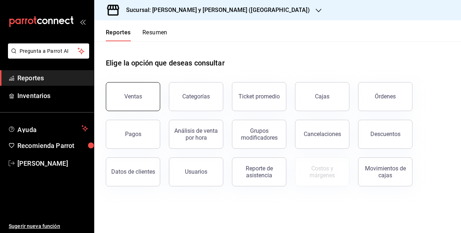  What do you see at coordinates (196, 172) in the screenshot?
I see `div: Usuarios` at bounding box center [196, 172].